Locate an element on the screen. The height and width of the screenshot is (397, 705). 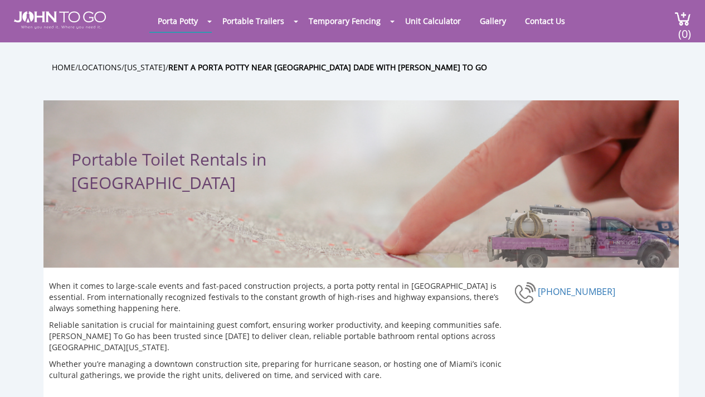
img: cart a is located at coordinates (683, 18).